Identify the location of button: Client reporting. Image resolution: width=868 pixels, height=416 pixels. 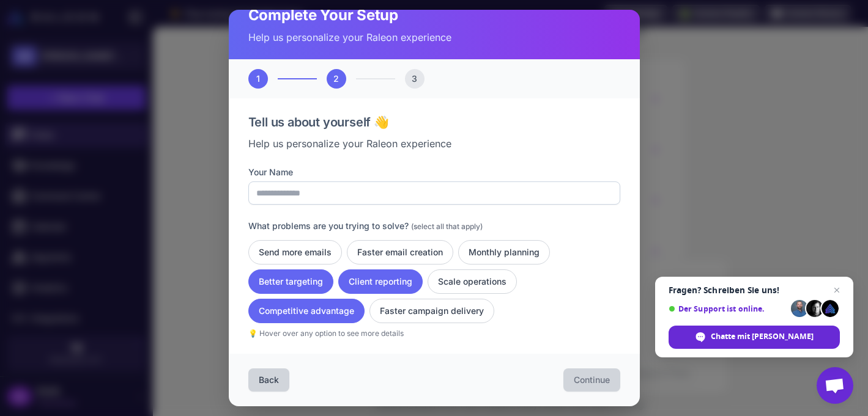
(381, 282).